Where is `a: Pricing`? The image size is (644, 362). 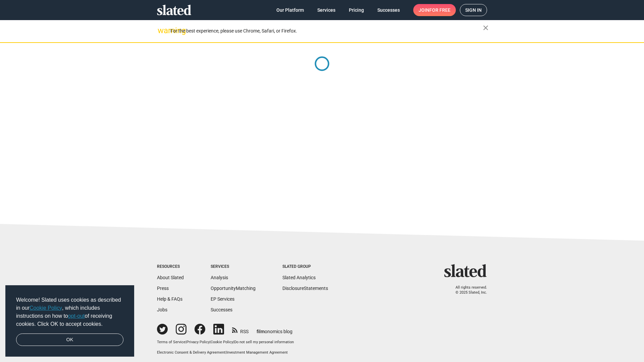 a: Pricing is located at coordinates (356, 10).